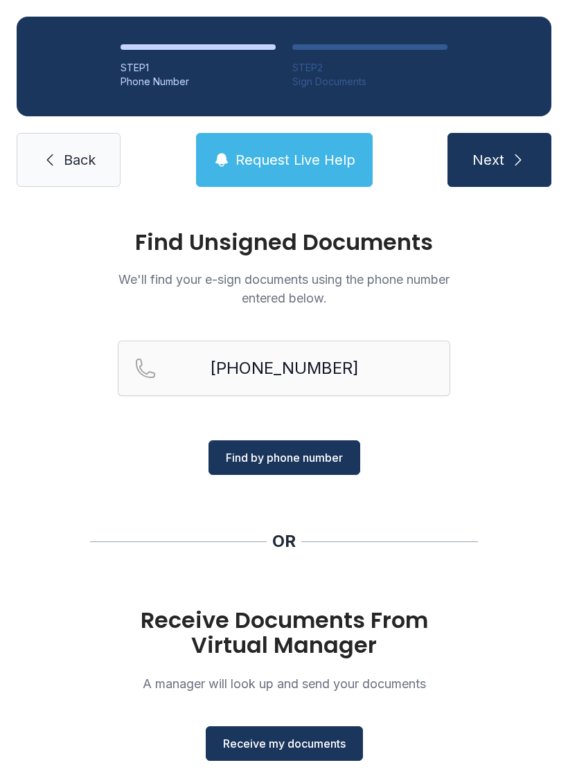 The image size is (568, 783). What do you see at coordinates (284, 368) in the screenshot?
I see `input: Reservation phone number` at bounding box center [284, 368].